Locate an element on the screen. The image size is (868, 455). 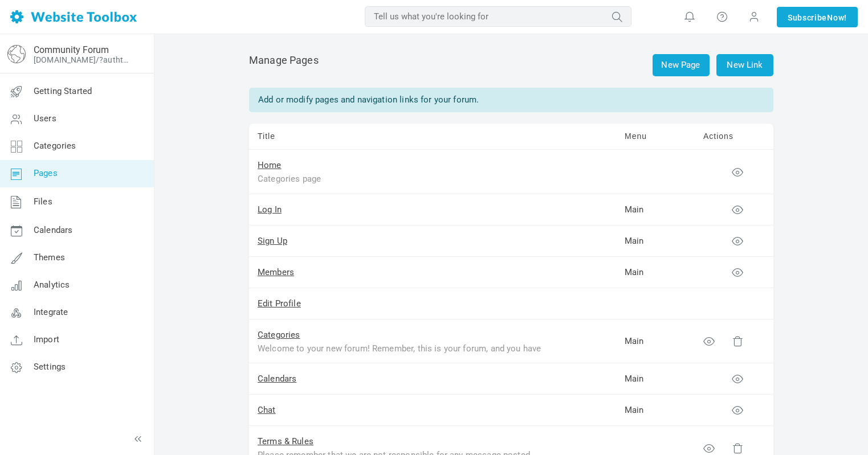
span: Import is located at coordinates (47, 339).